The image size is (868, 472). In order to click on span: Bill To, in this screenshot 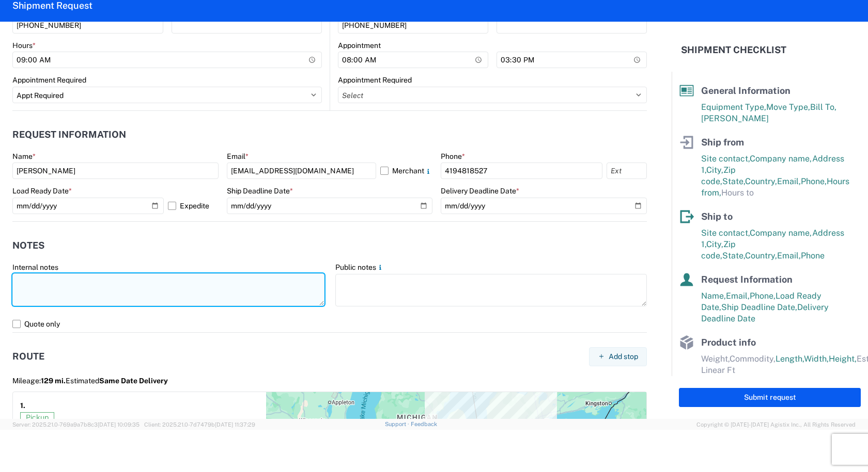, I will do `click(823, 107)`.